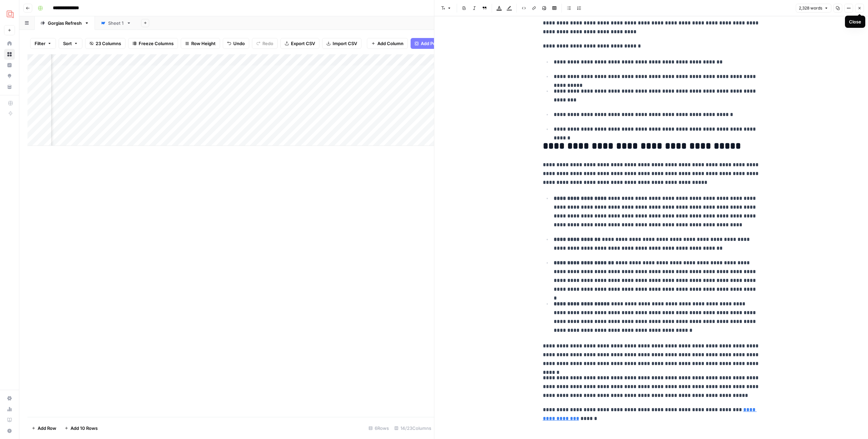 This screenshot has height=439, width=868. What do you see at coordinates (71, 44) in the screenshot?
I see `button: Sort` at bounding box center [71, 44].